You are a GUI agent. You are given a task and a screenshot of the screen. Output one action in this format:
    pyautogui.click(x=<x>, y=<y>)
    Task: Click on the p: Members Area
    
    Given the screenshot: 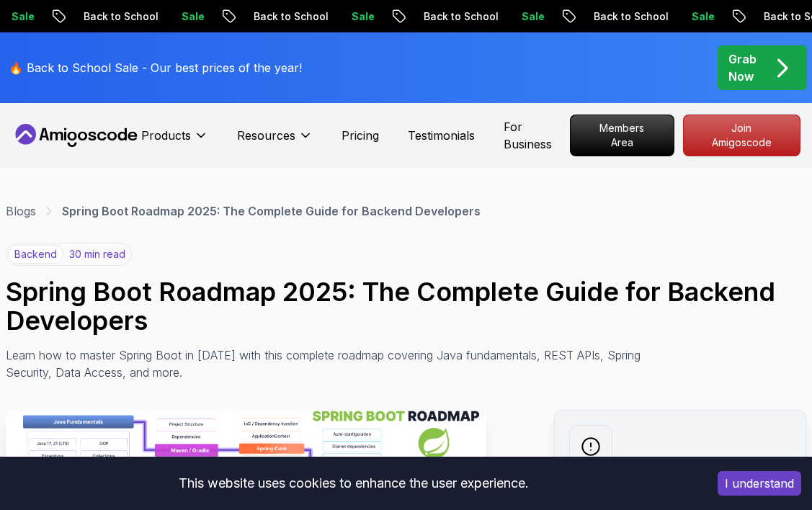 What is the action you would take?
    pyautogui.click(x=622, y=136)
    